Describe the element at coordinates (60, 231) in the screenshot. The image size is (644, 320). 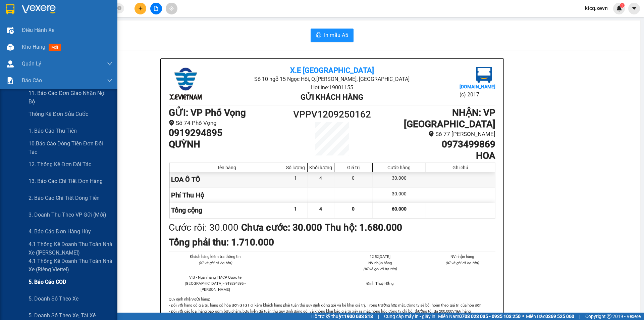
I see `span: 4. Báo cáo đơn hàng hủy` at that location.